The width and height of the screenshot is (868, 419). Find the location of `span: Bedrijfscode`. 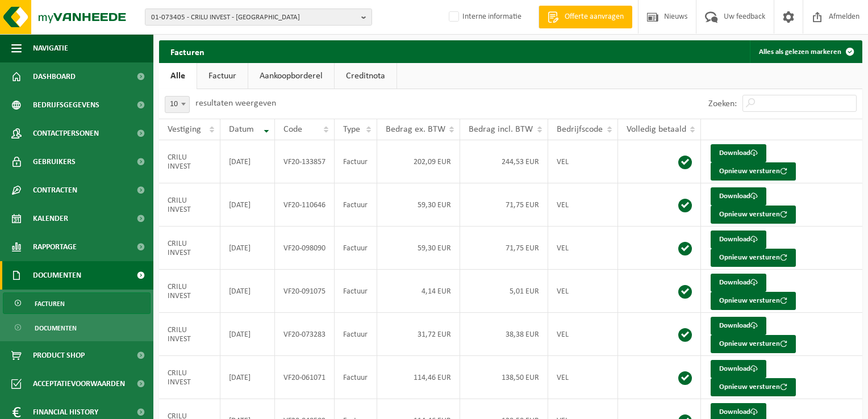

span: Bedrijfscode is located at coordinates (580, 129).